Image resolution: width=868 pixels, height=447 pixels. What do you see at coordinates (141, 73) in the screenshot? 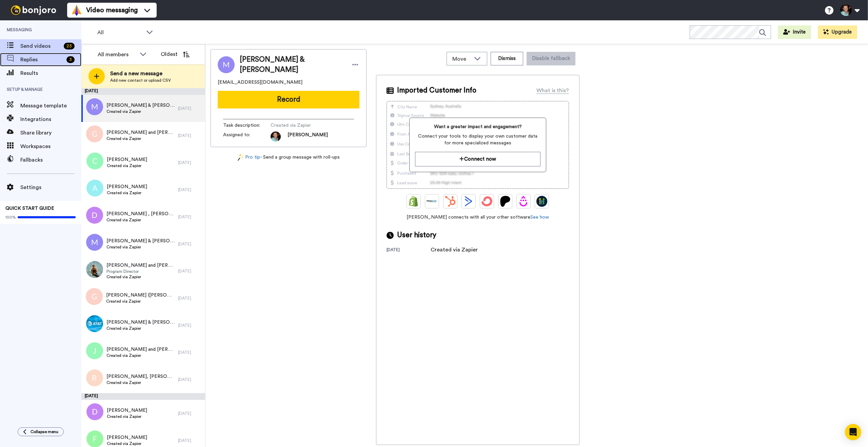
I see `span: Send a new message` at bounding box center [141, 73].